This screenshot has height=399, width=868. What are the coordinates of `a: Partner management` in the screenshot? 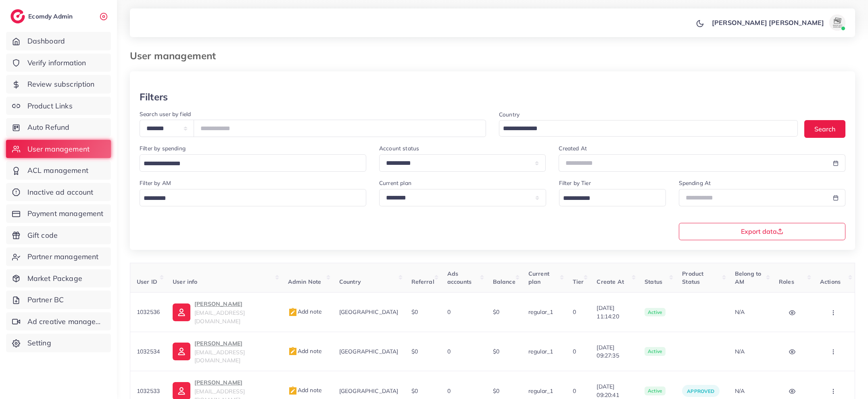 It's located at (58, 257).